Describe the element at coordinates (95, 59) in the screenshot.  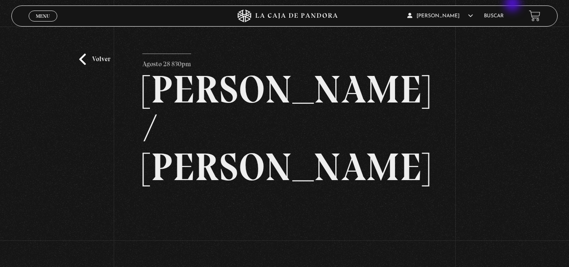
I see `a: Volver` at that location.